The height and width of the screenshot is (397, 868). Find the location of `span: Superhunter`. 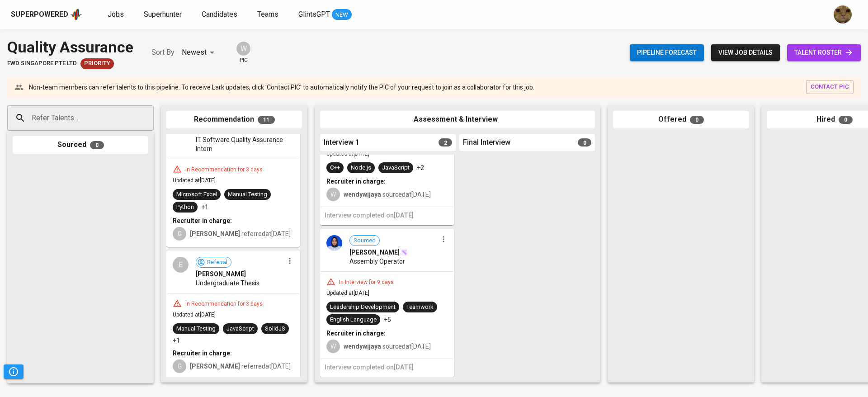

span: Superhunter is located at coordinates (163, 14).